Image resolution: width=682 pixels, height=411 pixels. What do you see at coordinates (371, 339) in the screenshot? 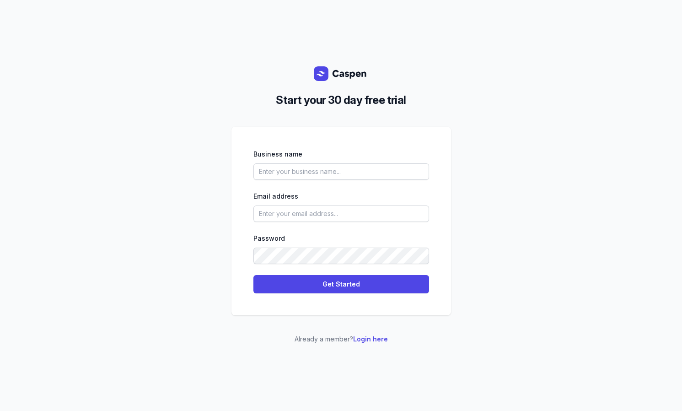
I see `a: Login here` at bounding box center [371, 339].